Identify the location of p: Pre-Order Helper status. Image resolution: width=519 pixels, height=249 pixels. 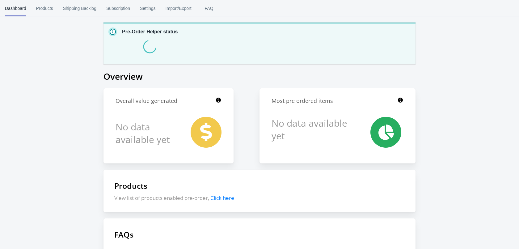
(150, 32).